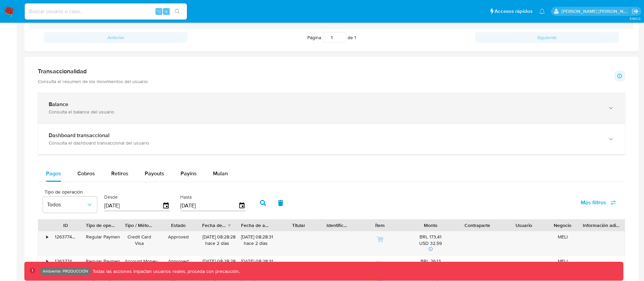 The height and width of the screenshot is (281, 644). Describe the element at coordinates (355, 38) in the screenshot. I see `span: 1` at that location.